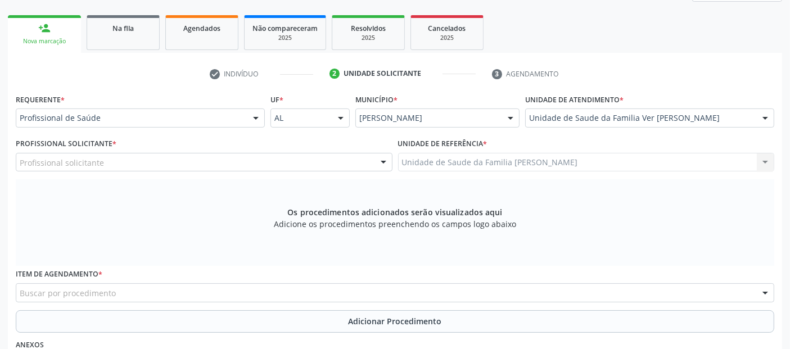  What do you see at coordinates (285, 28) in the screenshot?
I see `span: Não compareceram` at bounding box center [285, 28].